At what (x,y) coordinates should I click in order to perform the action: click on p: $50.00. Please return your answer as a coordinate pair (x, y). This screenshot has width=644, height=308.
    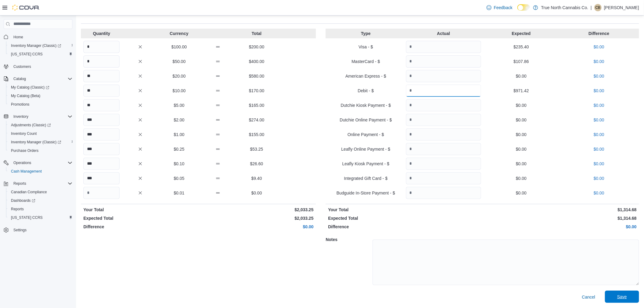
    Looking at the image, I should click on (179, 61).